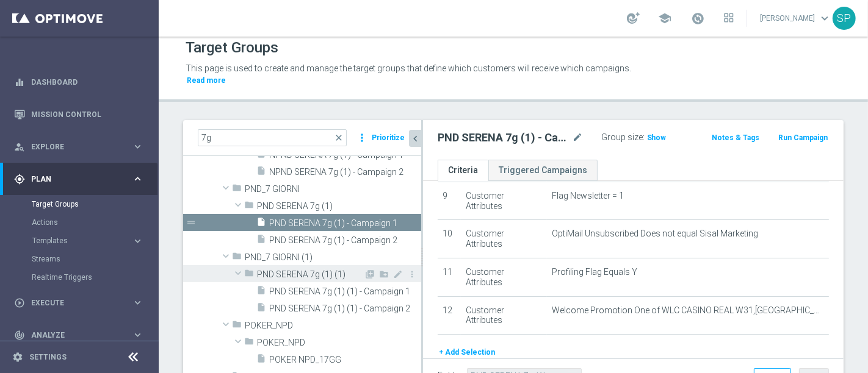 The height and width of the screenshot is (373, 868). Describe the element at coordinates (504, 138) in the screenshot. I see `h2: PND SERENA 7g (1) - Campaign 1` at that location.